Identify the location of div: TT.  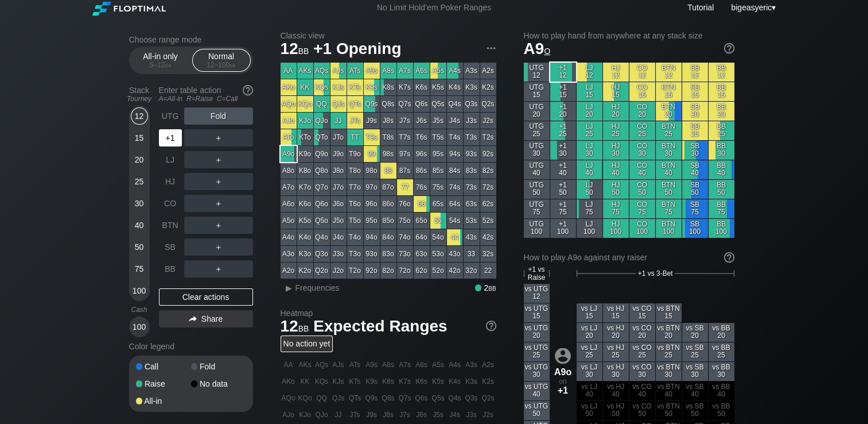
(355, 137).